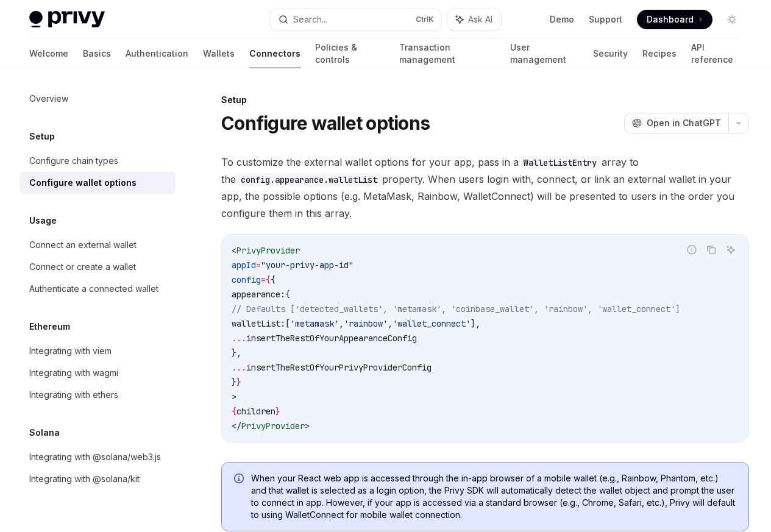 Image resolution: width=771 pixels, height=532 pixels. I want to click on button: Copy the contents from the code block, so click(712, 249).